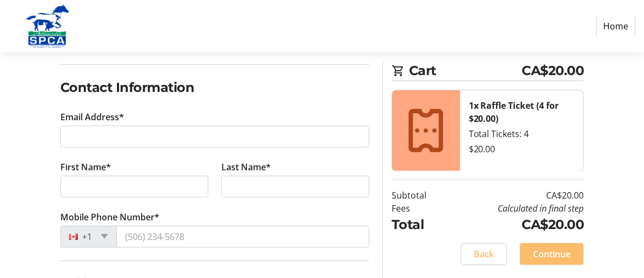 The width and height of the screenshot is (644, 278). Describe the element at coordinates (553, 71) in the screenshot. I see `span: CA$20.00` at that location.